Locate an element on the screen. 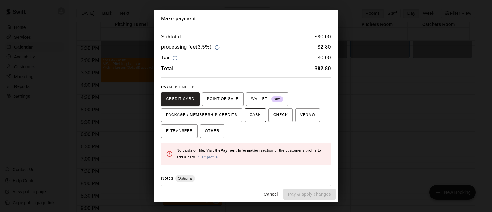 This screenshot has height=212, width=492. span: PACKAGE / MEMBERSHIP CREDITS is located at coordinates (202, 115).